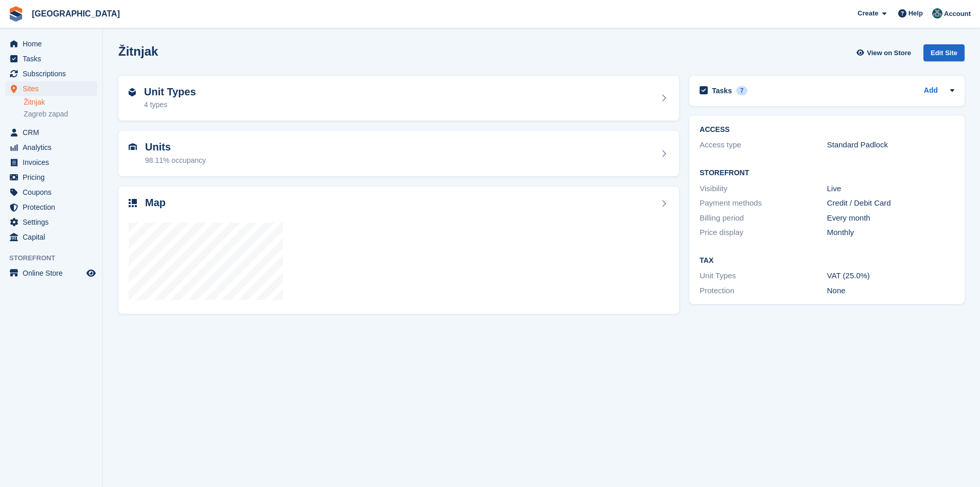  Describe the element at coordinates (763, 233) in the screenshot. I see `div: Price display` at that location.